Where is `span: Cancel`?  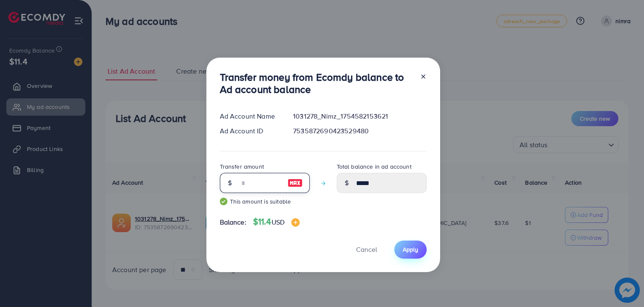
span: Cancel is located at coordinates (366, 249).